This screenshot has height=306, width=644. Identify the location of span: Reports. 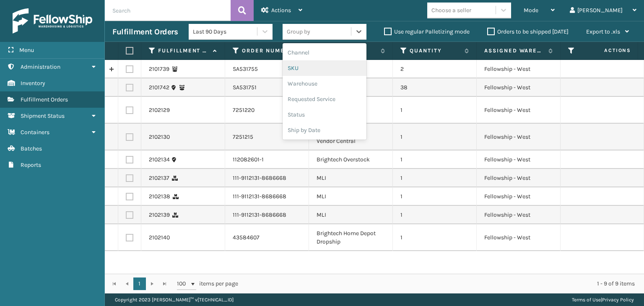
(31, 165).